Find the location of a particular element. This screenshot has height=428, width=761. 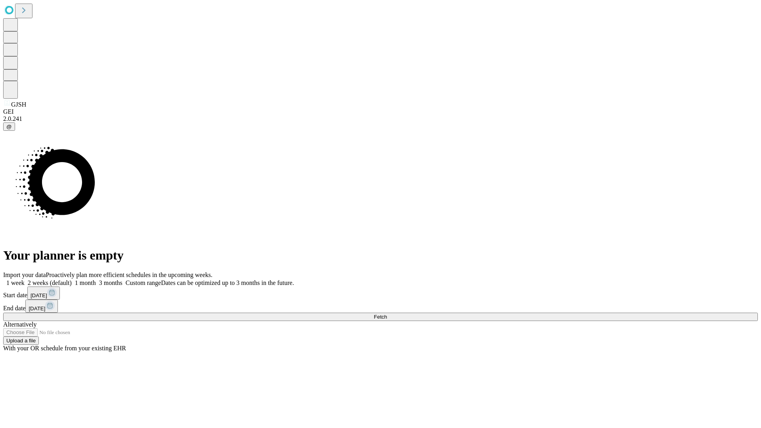

span: GJSH is located at coordinates (19, 104).